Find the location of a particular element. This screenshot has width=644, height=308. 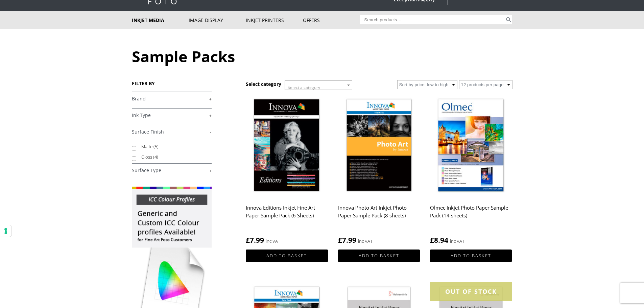

h4: Brand is located at coordinates (172, 98).